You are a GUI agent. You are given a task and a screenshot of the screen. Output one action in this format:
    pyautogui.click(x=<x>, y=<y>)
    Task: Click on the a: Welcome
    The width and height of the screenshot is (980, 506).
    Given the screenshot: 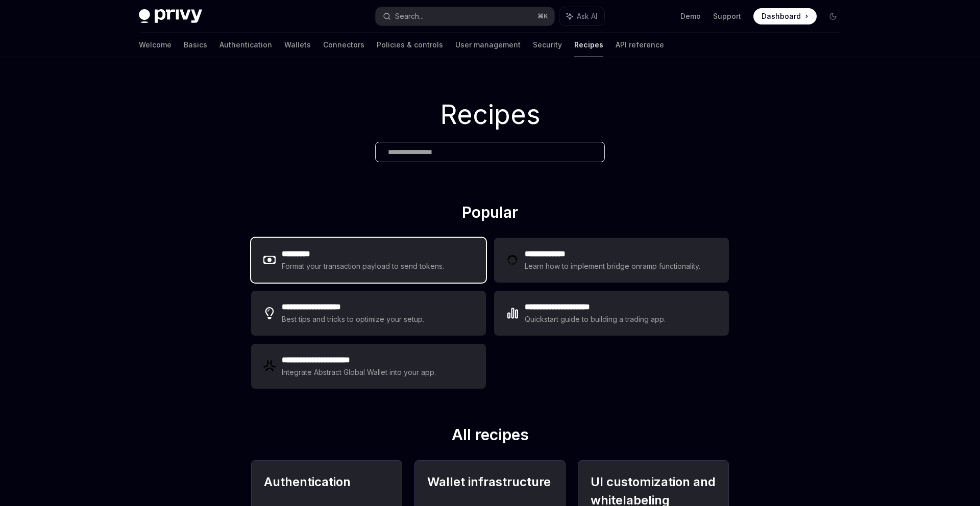 What is the action you would take?
    pyautogui.click(x=155, y=45)
    